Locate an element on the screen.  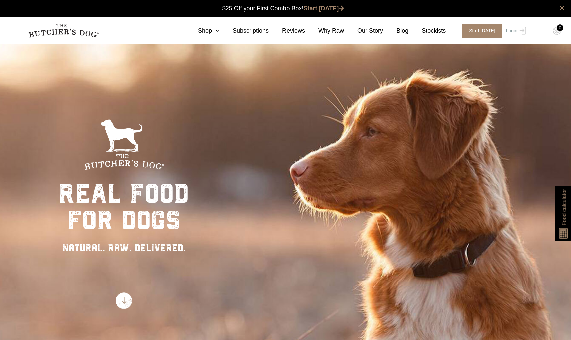
a: Our Story is located at coordinates (363, 31).